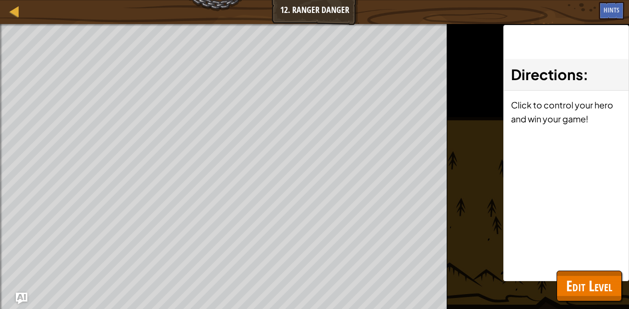  What do you see at coordinates (611, 10) in the screenshot?
I see `span: Hints` at bounding box center [611, 10].